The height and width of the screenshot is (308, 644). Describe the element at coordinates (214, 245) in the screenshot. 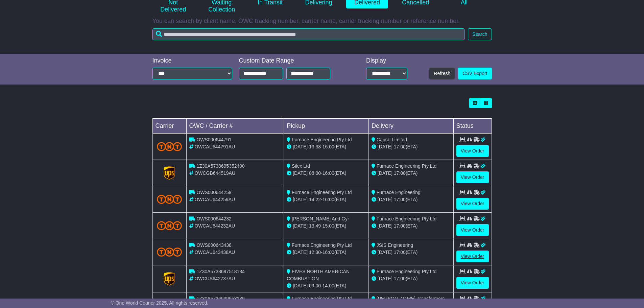

I see `span: OWS000643438` at that location.